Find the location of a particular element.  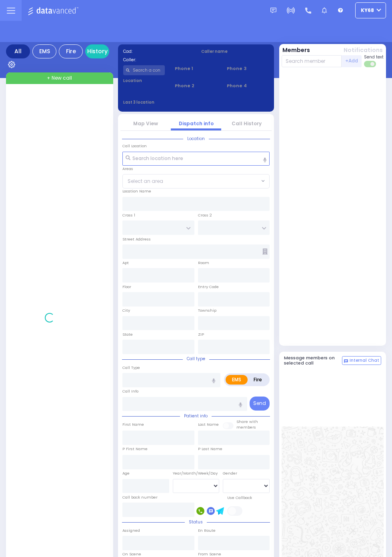

button: Members is located at coordinates (296, 50).